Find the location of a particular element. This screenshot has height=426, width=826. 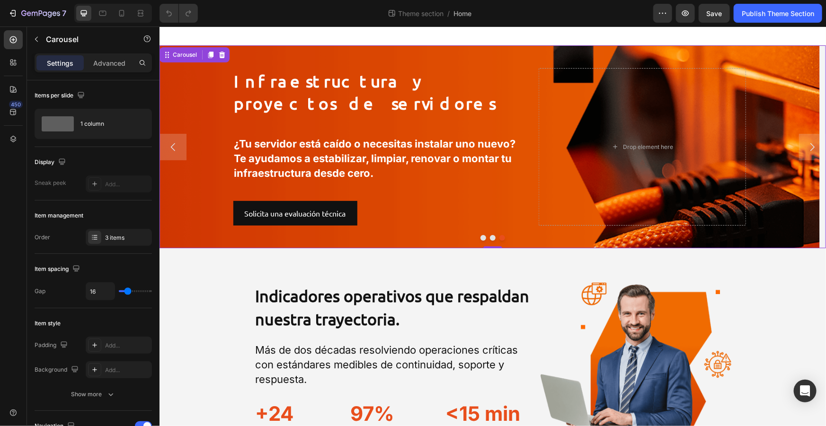

p: Advanced is located at coordinates (109, 63).